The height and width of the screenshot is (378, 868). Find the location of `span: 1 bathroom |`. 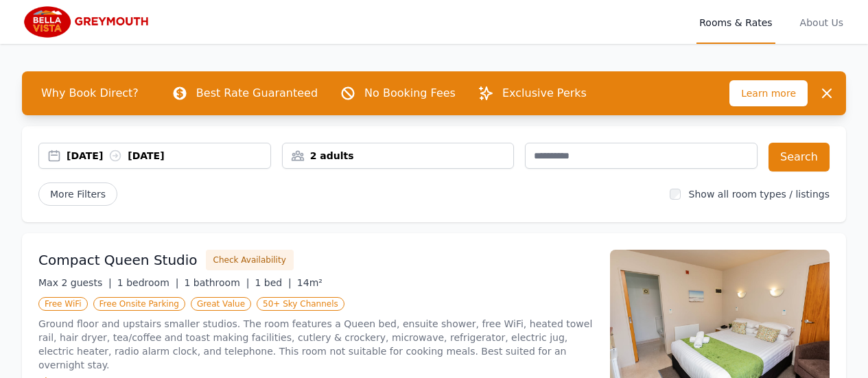

span: 1 bathroom | is located at coordinates (217, 283).